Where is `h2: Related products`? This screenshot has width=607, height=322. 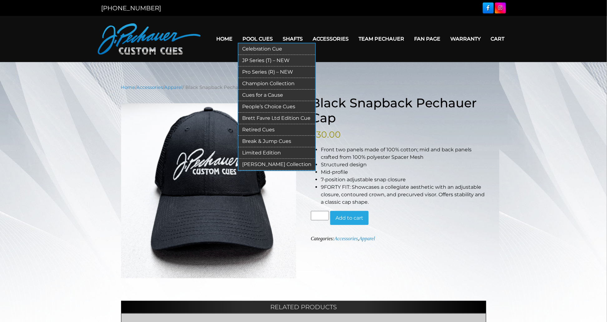
h2: Related products is located at coordinates (304, 307).